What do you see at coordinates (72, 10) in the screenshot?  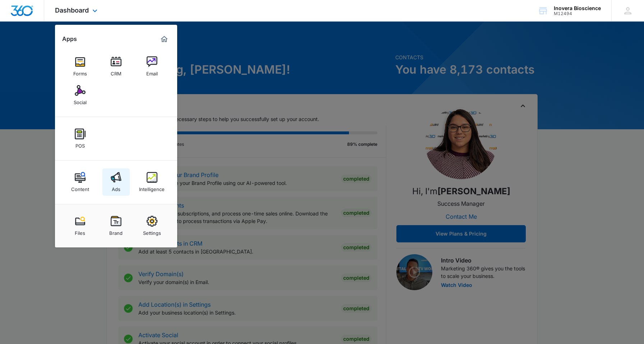 I see `span: Dashboard` at bounding box center [72, 10].